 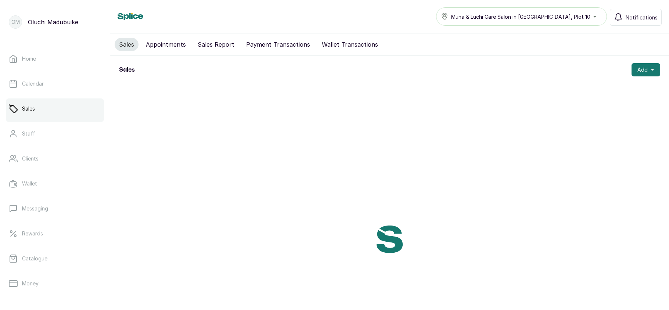 What do you see at coordinates (55, 284) in the screenshot?
I see `a: Money` at bounding box center [55, 284].